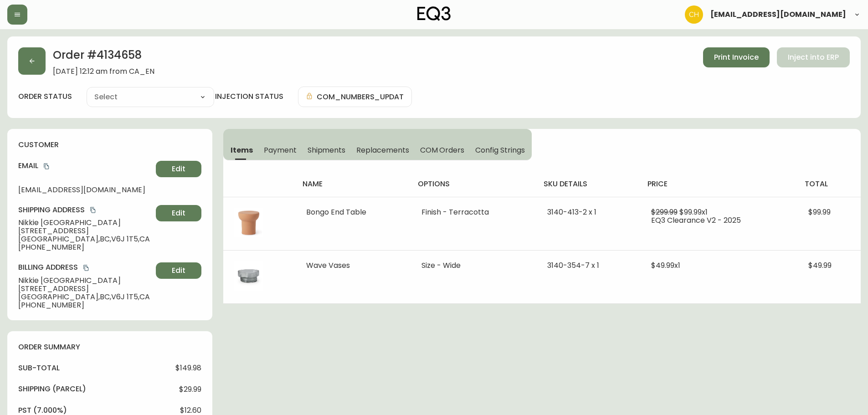 The height and width of the screenshot is (415, 868). Describe the element at coordinates (241, 150) in the screenshot. I see `span: Items` at that location.